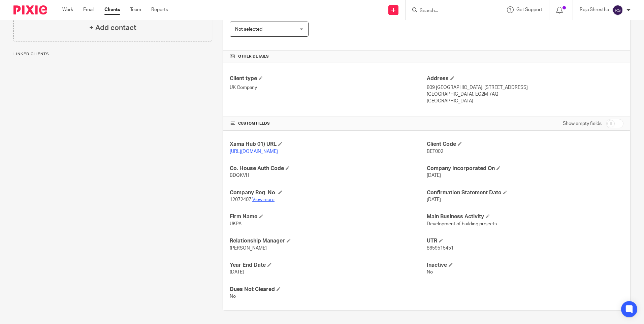 This screenshot has width=644, height=324. What do you see at coordinates (529, 10) in the screenshot?
I see `span: Get Support` at bounding box center [529, 10].